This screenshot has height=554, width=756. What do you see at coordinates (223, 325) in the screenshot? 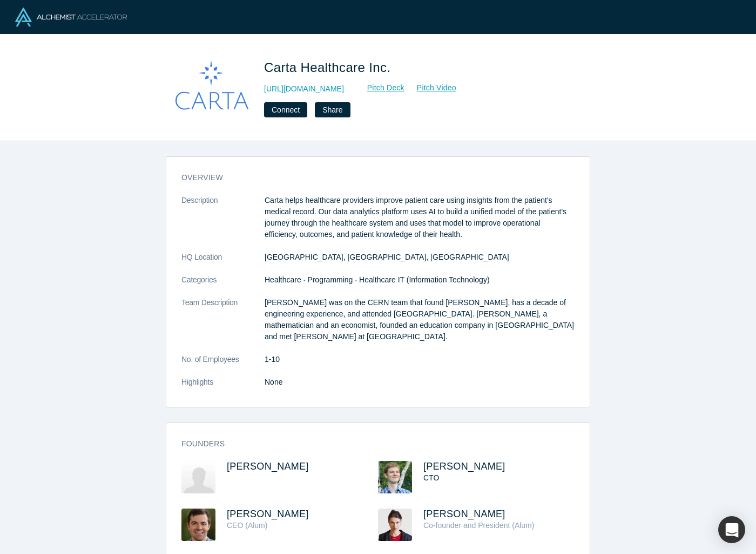
I see `dt: Team Description` at bounding box center [223, 325].